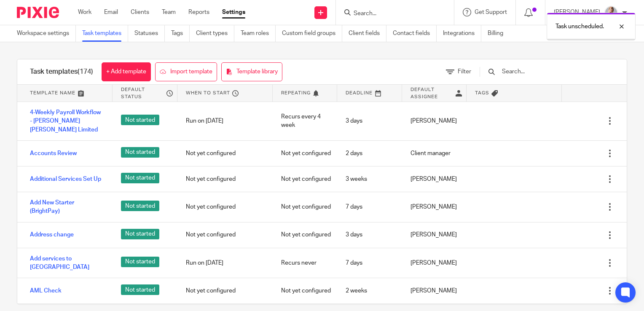 The width and height of the screenshot is (644, 311). What do you see at coordinates (611, 13) in the screenshot?
I see `img: IMG_9968.jpg` at bounding box center [611, 13].